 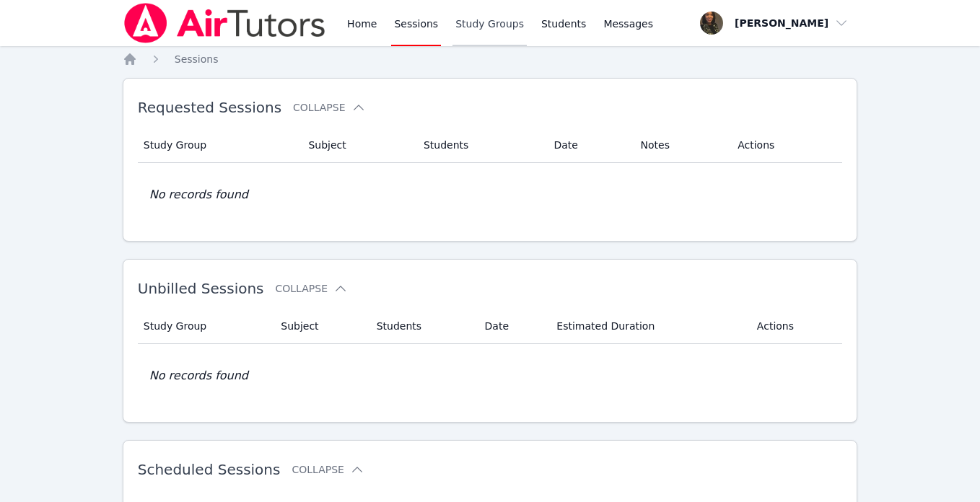 I want to click on a: Sessions, so click(x=196, y=59).